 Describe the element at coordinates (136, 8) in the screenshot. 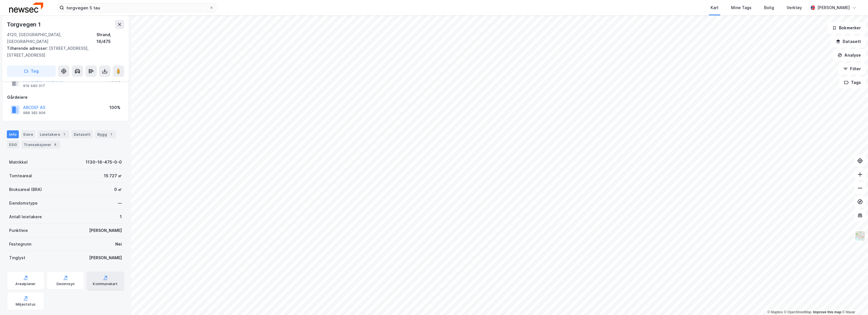

I see `input: Søk på adresse, matrikkel, gårdeiere, leietakere eller personer` at that location.